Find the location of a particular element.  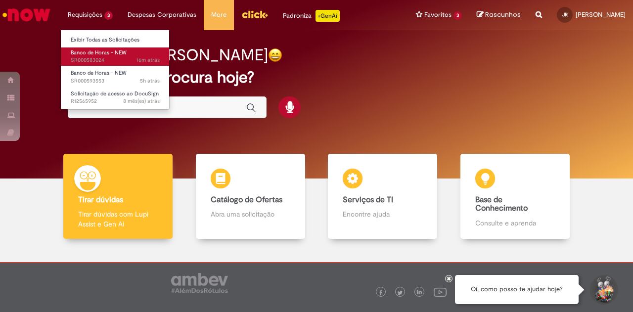

a: Catálogo de Ofertas Abra uma solicitação is located at coordinates (251, 196).